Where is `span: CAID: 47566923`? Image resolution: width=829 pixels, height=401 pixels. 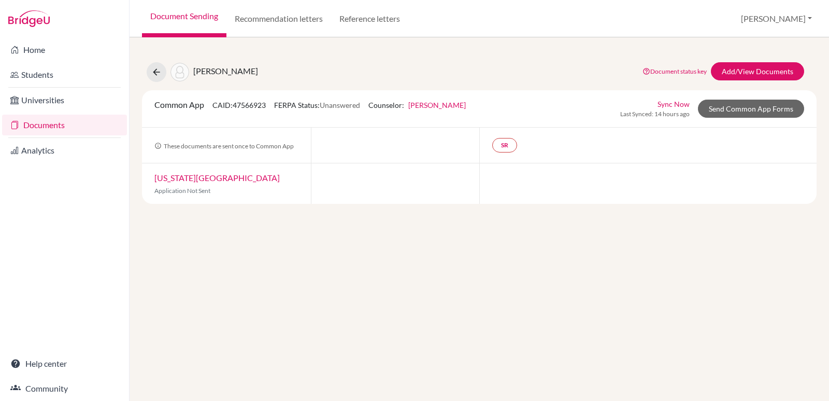 span: CAID: 47566923 is located at coordinates (239, 105).